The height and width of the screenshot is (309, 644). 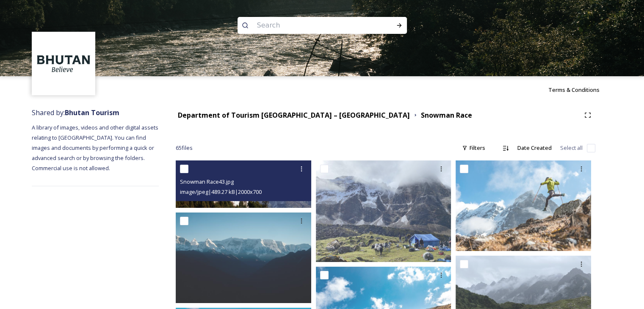 What do you see at coordinates (311, 25) in the screenshot?
I see `input: Search` at bounding box center [311, 25].